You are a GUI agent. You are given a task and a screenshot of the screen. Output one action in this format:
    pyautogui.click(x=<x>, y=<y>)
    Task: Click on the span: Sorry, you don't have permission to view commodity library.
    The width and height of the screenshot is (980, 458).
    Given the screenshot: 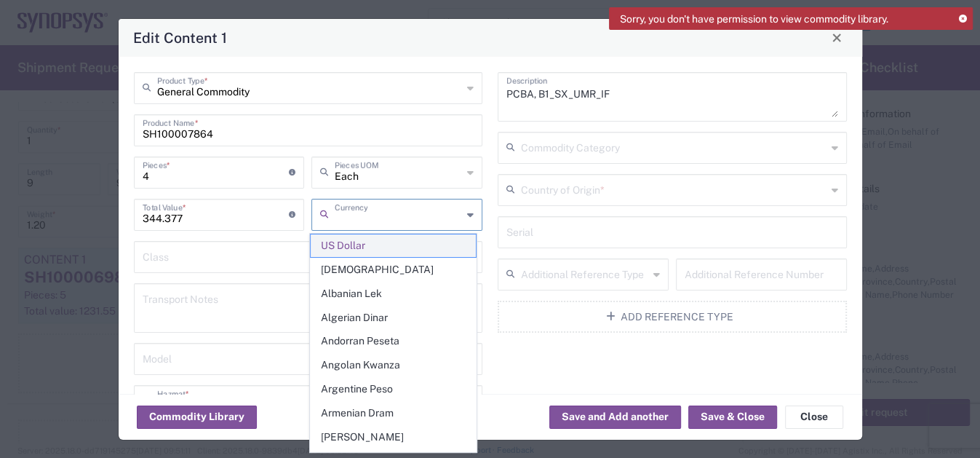 What is the action you would take?
    pyautogui.click(x=754, y=19)
    